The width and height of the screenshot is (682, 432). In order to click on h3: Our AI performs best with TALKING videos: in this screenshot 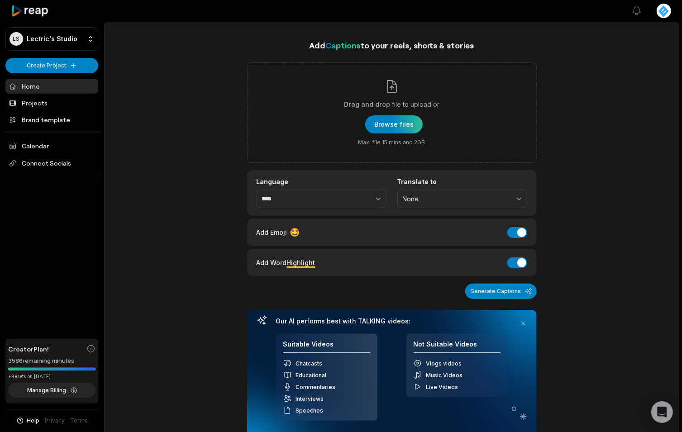, I will do `click(392, 321)`.